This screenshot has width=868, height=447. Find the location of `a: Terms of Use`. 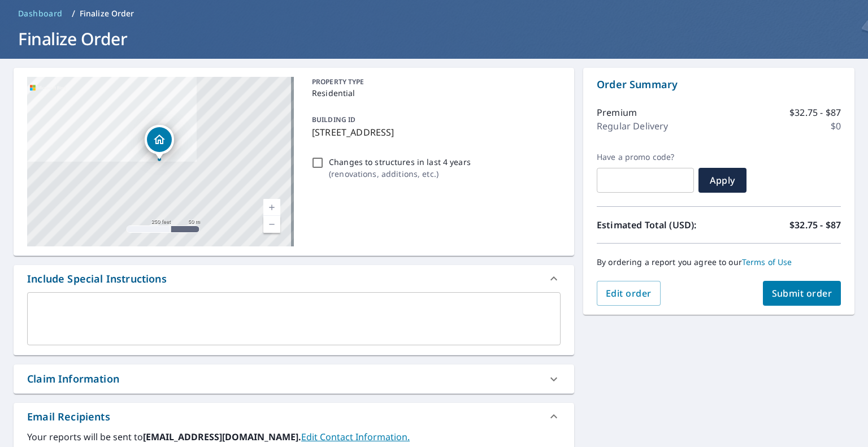

a: Terms of Use is located at coordinates (767, 262).